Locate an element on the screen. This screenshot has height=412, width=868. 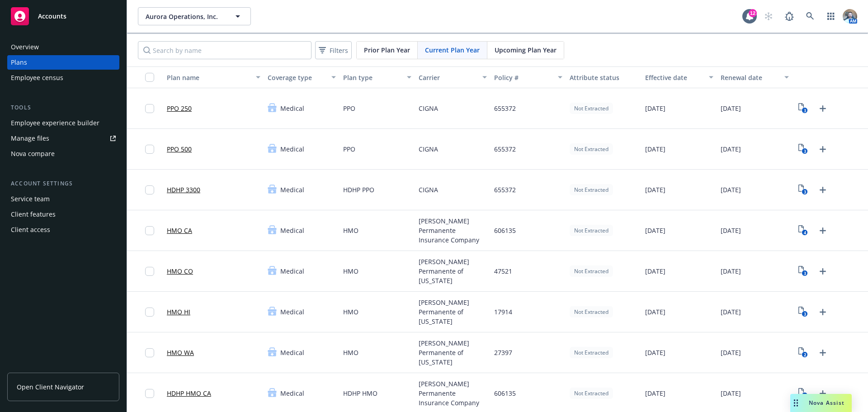
a: HDHP 3300 is located at coordinates (183, 189).